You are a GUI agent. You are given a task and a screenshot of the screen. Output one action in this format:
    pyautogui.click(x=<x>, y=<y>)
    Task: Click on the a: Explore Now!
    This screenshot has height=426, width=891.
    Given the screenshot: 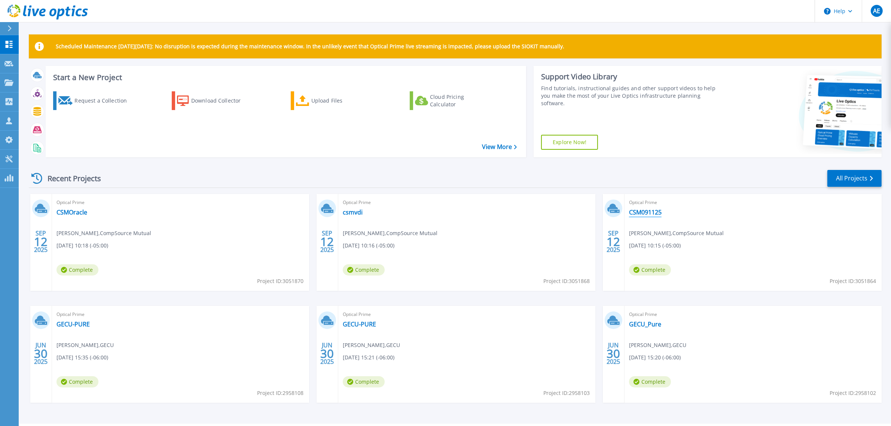 What is the action you would take?
    pyautogui.click(x=569, y=142)
    